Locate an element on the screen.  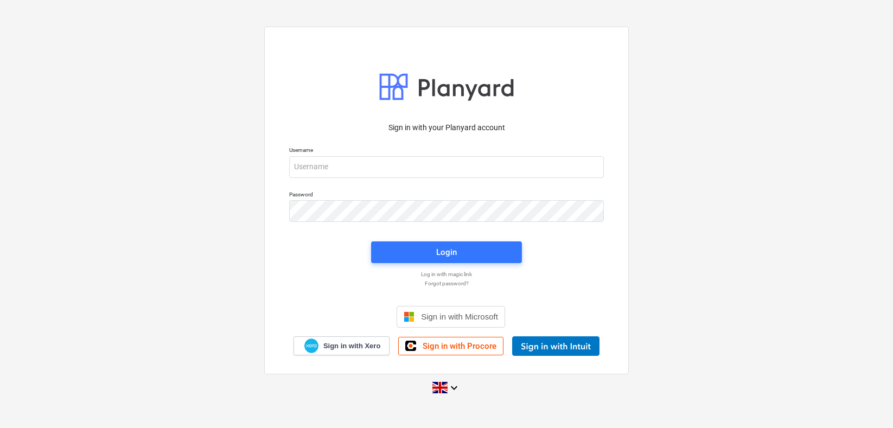
span: Sign in with Xero is located at coordinates (352, 346).